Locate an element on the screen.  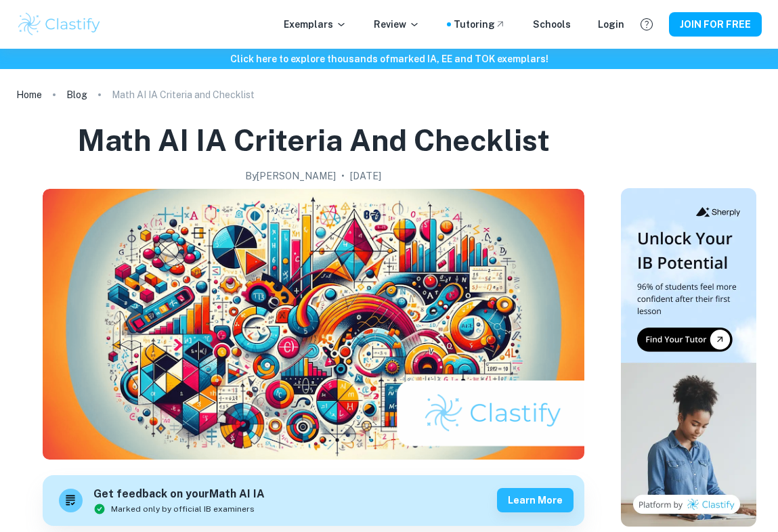
a: Thumbnail is located at coordinates (689, 357).